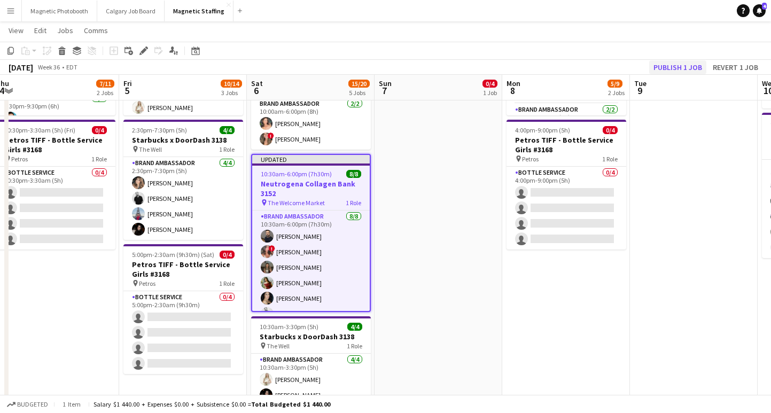 This screenshot has width=771, height=413. Describe the element at coordinates (40, 30) in the screenshot. I see `a: Edit` at that location.